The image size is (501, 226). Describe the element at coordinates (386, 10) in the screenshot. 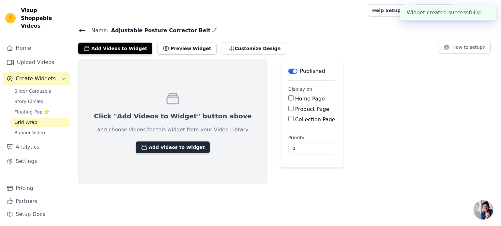

I see `a: Help Setup` at that location.